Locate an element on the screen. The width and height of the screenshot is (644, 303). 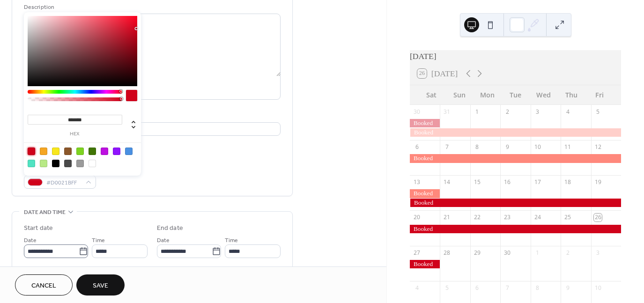
div: Thu is located at coordinates (572, 94).